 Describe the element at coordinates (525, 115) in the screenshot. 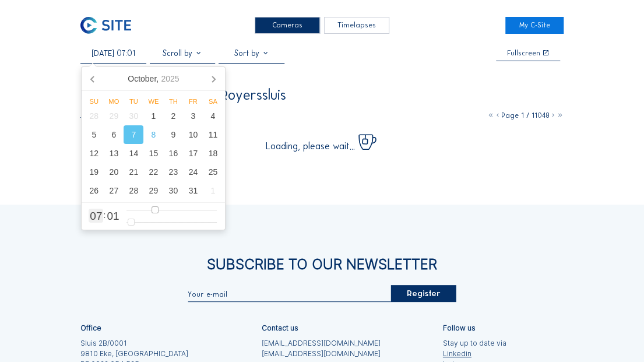

I see `span: Page 1 / 11048` at that location.